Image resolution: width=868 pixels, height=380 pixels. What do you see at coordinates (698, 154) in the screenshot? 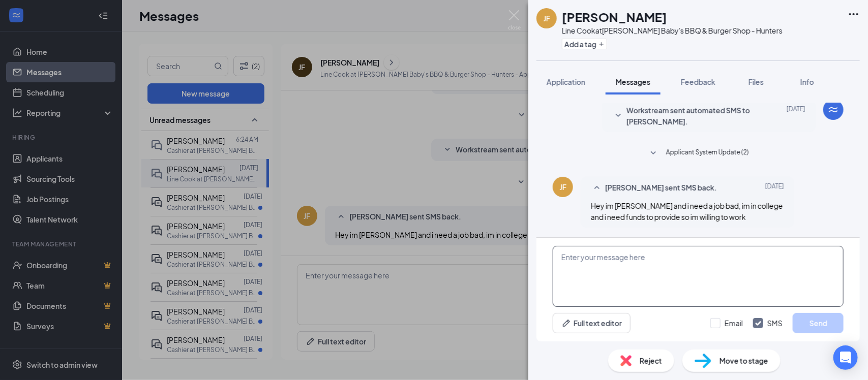
I see `button: SmallChevronDownApplicant System Update (2)` at bounding box center [698, 154].